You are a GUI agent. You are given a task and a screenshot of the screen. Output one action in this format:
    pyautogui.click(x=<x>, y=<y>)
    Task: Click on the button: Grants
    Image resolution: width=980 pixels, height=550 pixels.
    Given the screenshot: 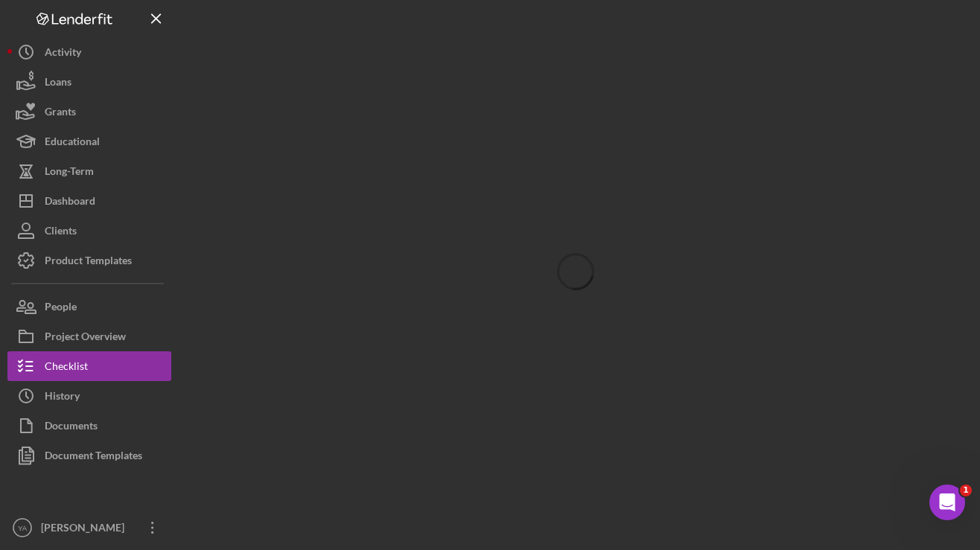 What is the action you would take?
    pyautogui.click(x=89, y=112)
    